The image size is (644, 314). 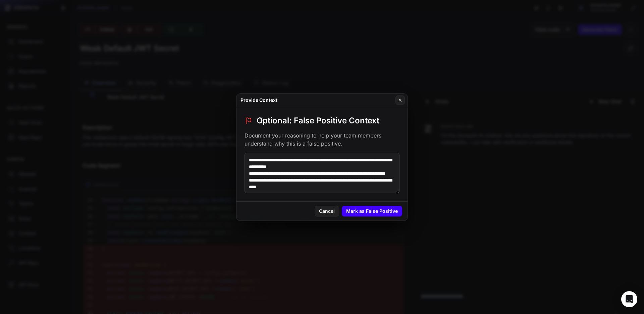 What do you see at coordinates (327, 211) in the screenshot?
I see `button: Cancel` at bounding box center [327, 211].